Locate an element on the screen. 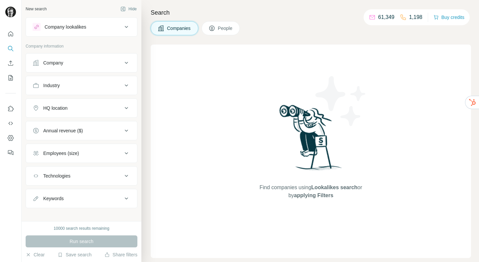 This screenshot has width=479, height=262. button: Clear is located at coordinates (35, 255).